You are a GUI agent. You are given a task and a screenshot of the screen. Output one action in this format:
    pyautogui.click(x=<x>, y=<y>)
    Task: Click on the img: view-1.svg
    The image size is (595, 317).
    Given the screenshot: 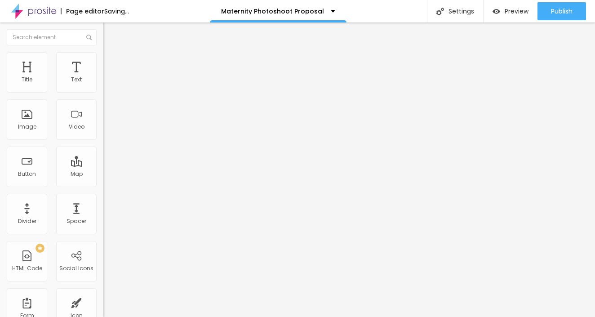 What is the action you would take?
    pyautogui.click(x=496, y=11)
    